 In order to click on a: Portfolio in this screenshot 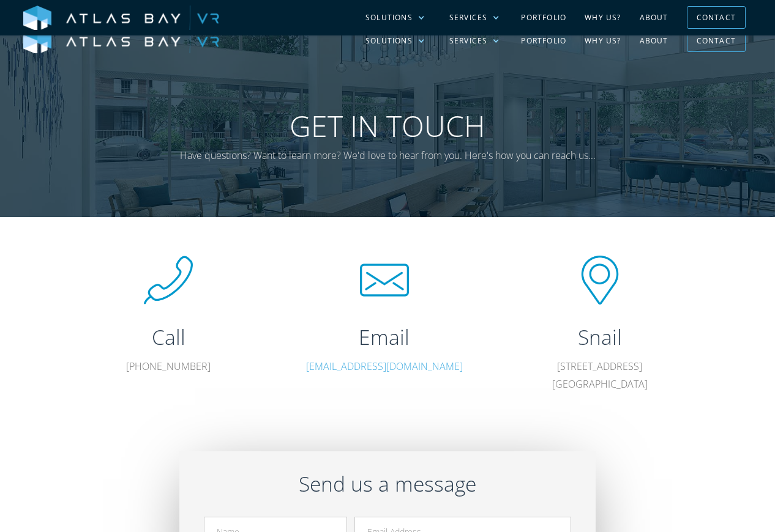, I will do `click(544, 41)`.